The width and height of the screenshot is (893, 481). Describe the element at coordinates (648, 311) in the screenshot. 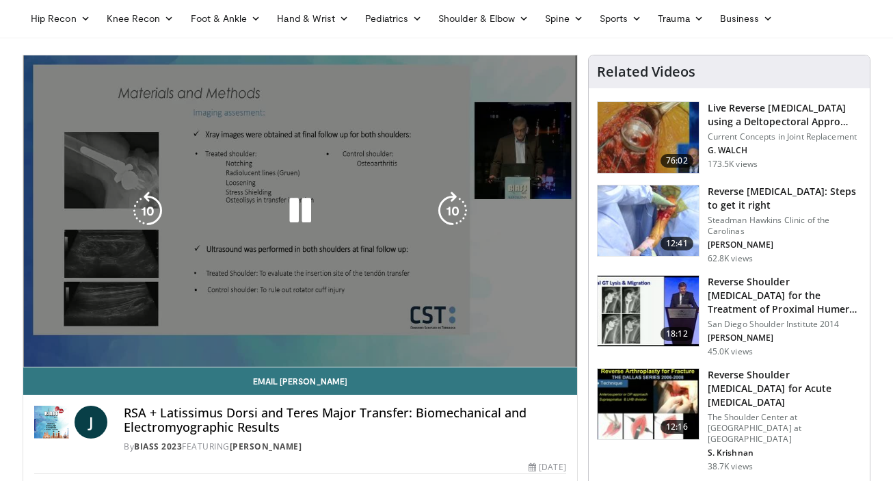

I see `img: Q2xRg7exoPLTwO8X4xMDoxOjA4MTsiGN.150x105_q85_crop-smart_upscale.jpg` at that location.